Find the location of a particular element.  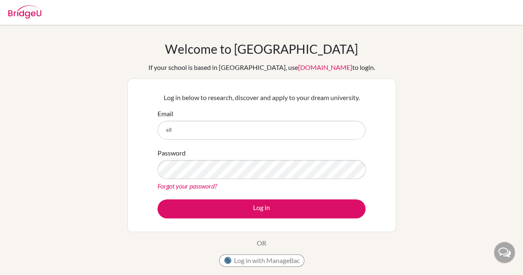

label: Password is located at coordinates (171, 153).